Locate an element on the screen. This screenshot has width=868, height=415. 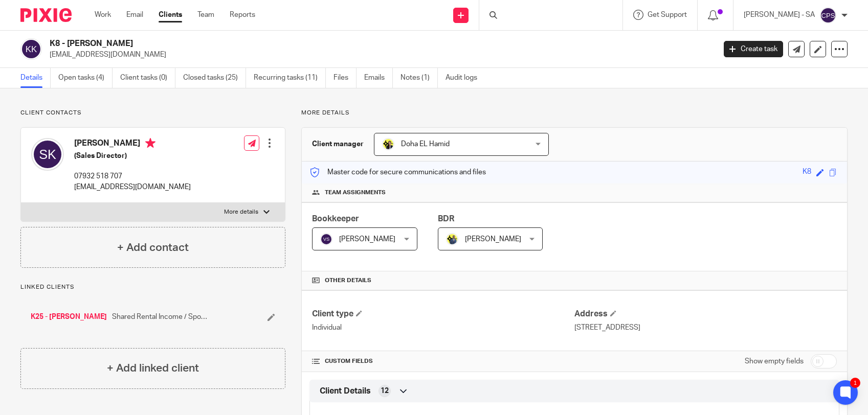
img: Pixie is located at coordinates (46, 15).